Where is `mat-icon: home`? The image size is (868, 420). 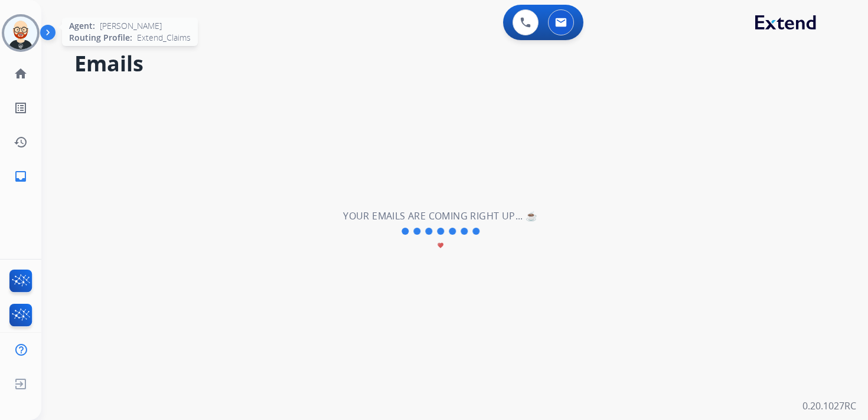
mat-icon: home is located at coordinates (21, 73).